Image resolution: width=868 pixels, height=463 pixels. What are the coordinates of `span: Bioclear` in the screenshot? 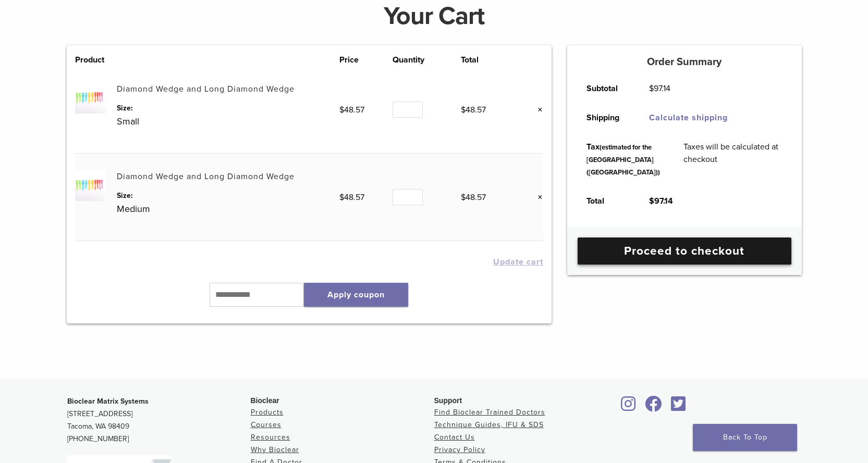 It's located at (265, 401).